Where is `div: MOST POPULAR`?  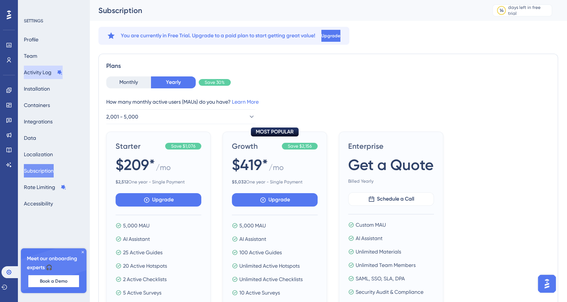 div: MOST POPULAR is located at coordinates (275, 132).